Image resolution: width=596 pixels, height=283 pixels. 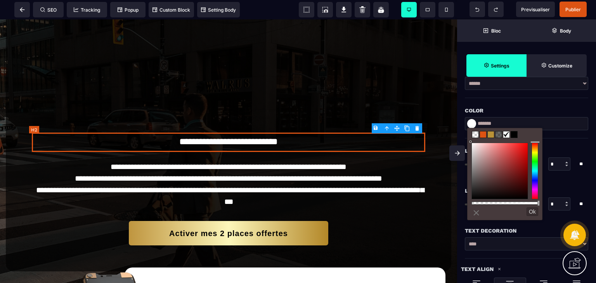 I want to click on span: rgb(221, 83, 19), so click(x=483, y=135).